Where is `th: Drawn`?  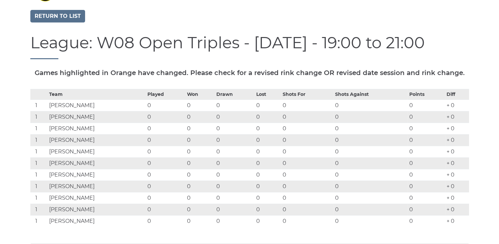
th: Drawn is located at coordinates (235, 94).